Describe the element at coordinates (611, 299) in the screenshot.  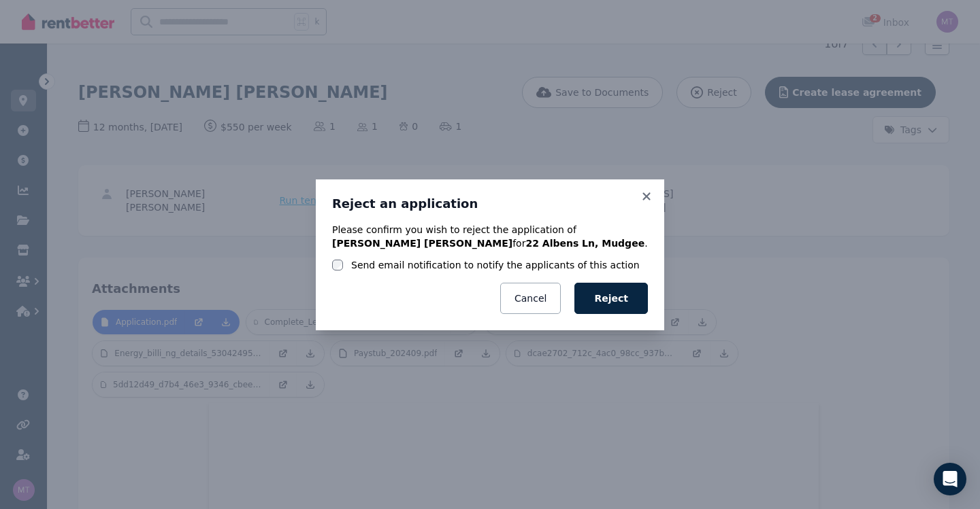
I see `button: Reject` at that location.